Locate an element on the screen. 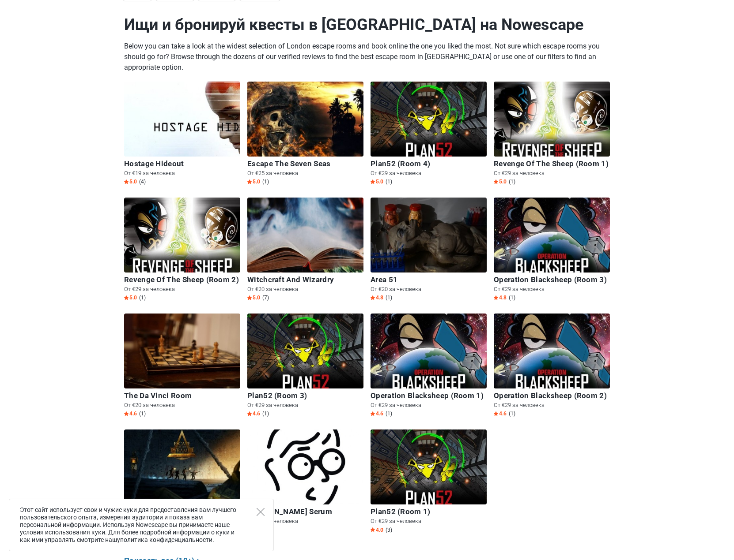 This screenshot has width=734, height=560. img: Ivanov's Serum is located at coordinates (305, 467).